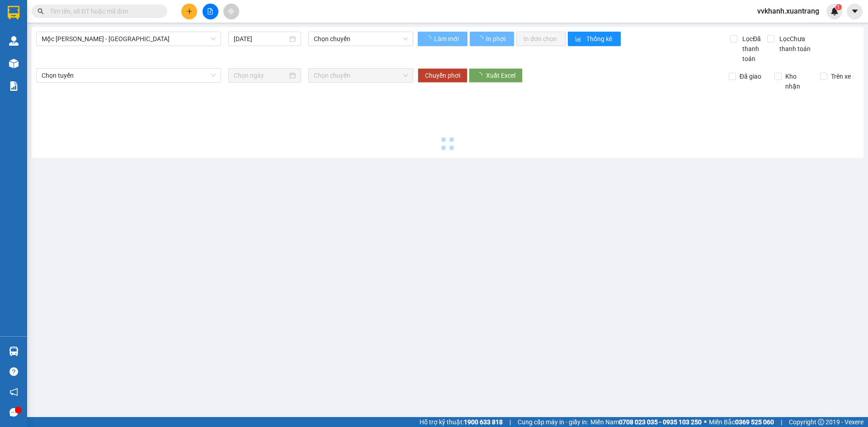  Describe the element at coordinates (443, 76) in the screenshot. I see `button: Chuyển phơi` at that location.